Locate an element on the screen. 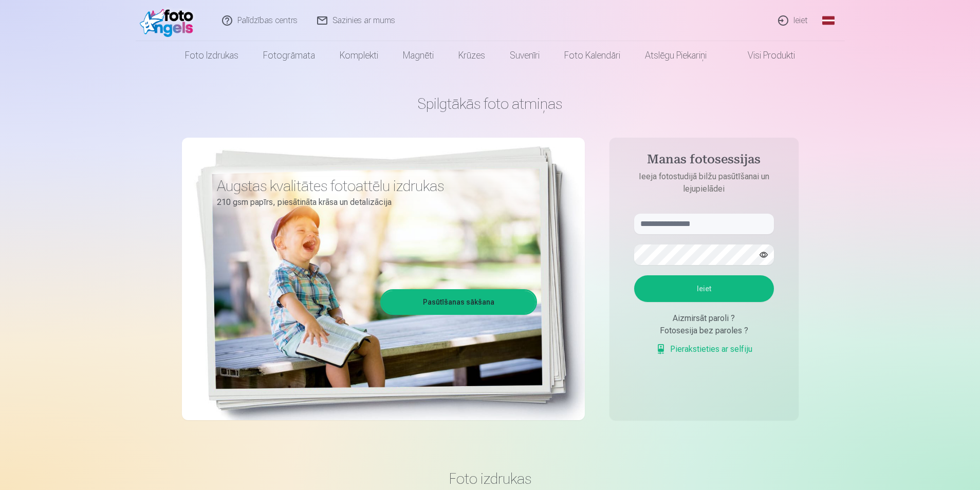 Image resolution: width=980 pixels, height=490 pixels. button: Ieiet is located at coordinates (704, 288).